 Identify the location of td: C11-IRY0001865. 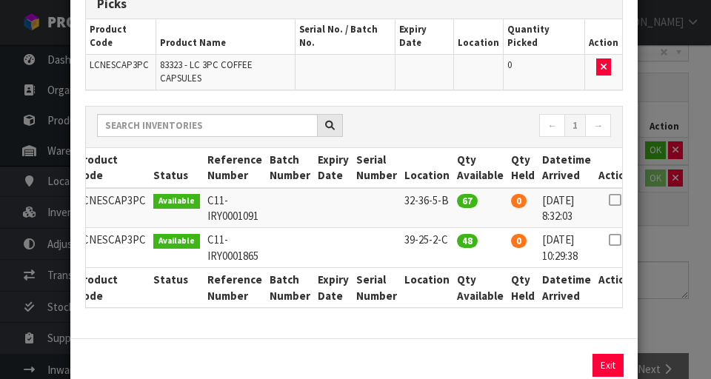
(235, 248).